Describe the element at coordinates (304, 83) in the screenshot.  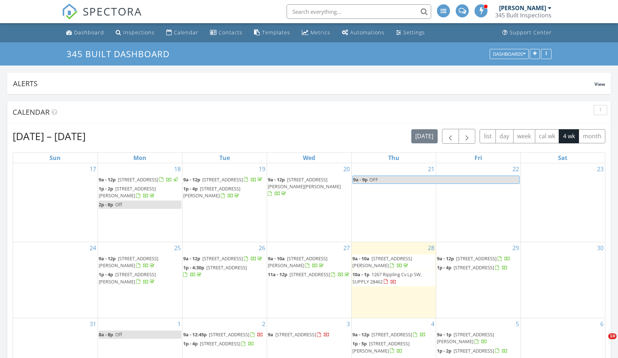
I see `div: Alerts` at that location.